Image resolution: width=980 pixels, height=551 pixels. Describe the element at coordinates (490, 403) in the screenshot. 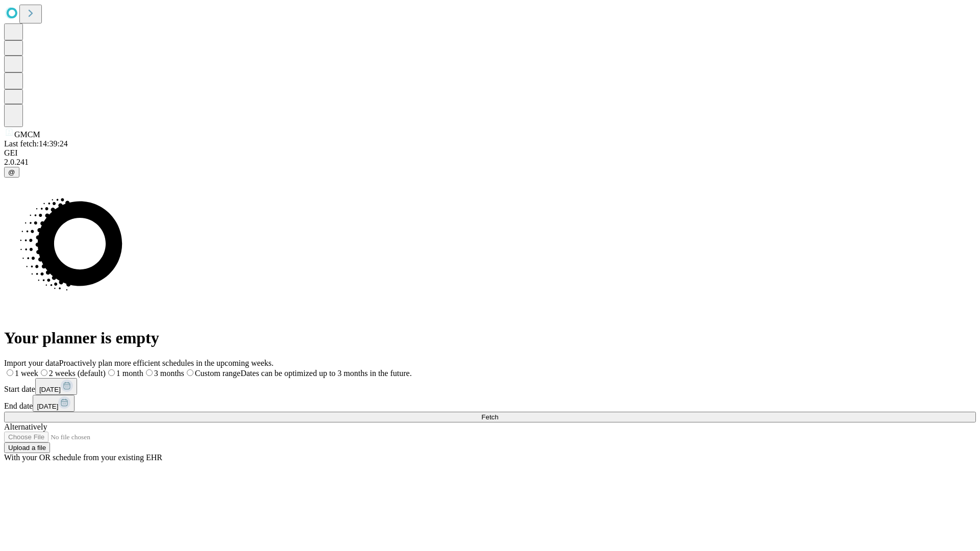

I see `div: End date` at that location.